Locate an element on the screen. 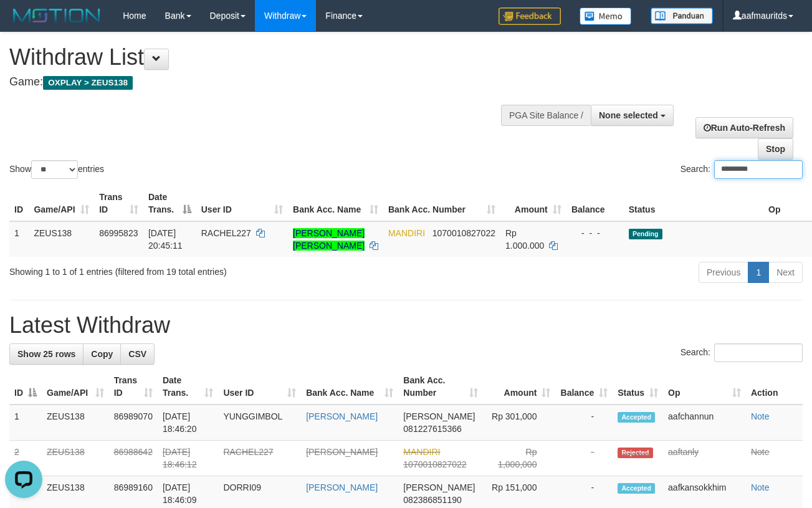 The width and height of the screenshot is (812, 508). td: aaftanly is located at coordinates (704, 458).